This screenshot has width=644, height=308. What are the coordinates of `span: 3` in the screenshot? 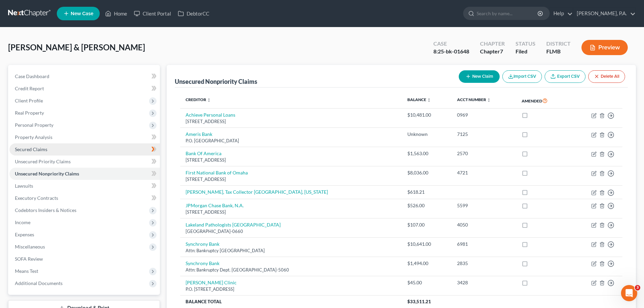 It's located at (638, 288).